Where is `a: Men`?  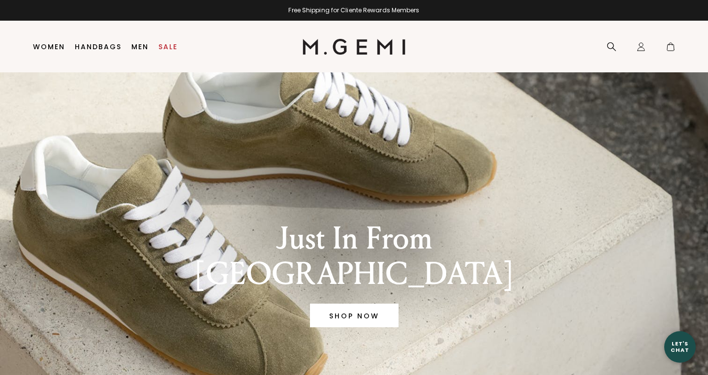 a: Men is located at coordinates (140, 47).